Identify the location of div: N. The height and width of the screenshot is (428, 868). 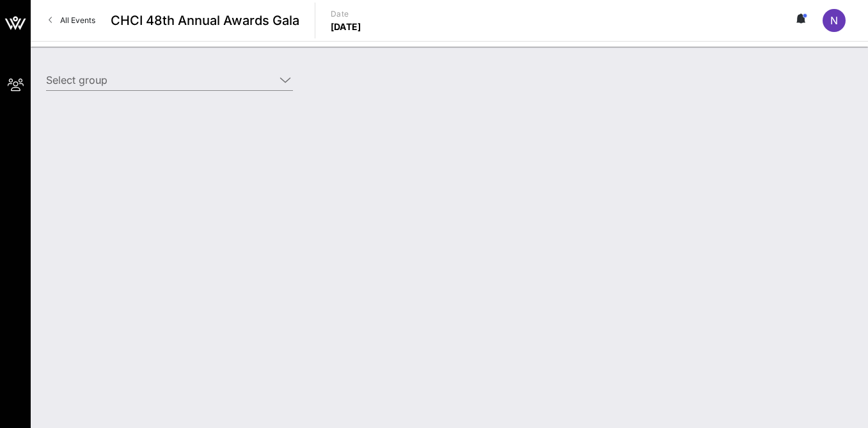
(834, 20).